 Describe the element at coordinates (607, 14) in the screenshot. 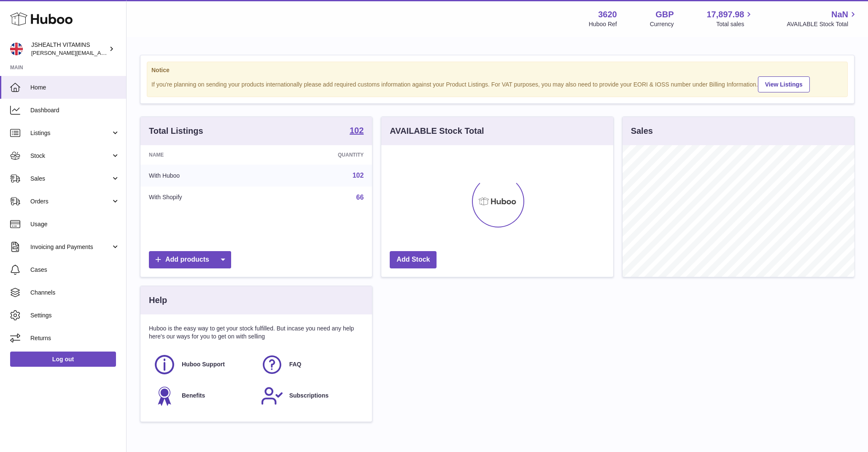

I see `strong: 3620` at that location.